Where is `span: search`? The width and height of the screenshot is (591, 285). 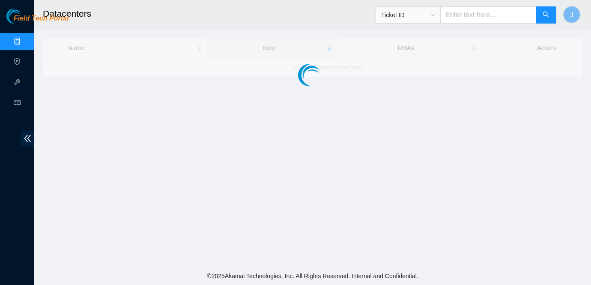 span: search is located at coordinates (546, 15).